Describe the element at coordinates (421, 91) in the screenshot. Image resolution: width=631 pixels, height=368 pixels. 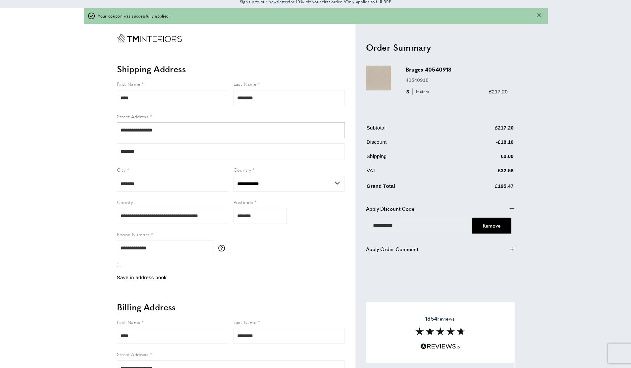
I see `span: Meters` at that location.